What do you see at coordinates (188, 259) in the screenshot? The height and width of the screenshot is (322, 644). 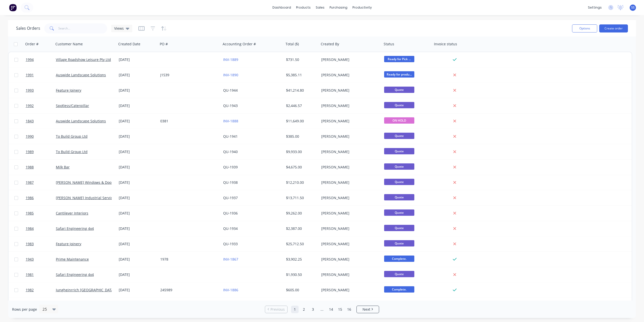 I see `div: 1978` at bounding box center [188, 259].